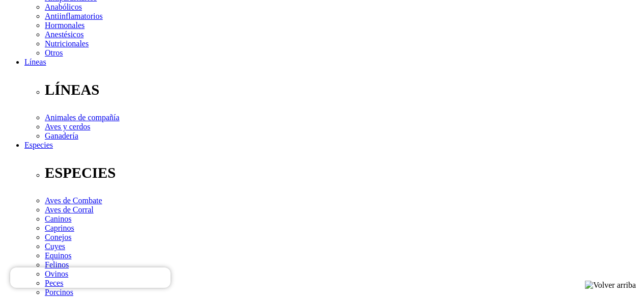 The height and width of the screenshot is (298, 644). I want to click on span: Líneas, so click(35, 62).